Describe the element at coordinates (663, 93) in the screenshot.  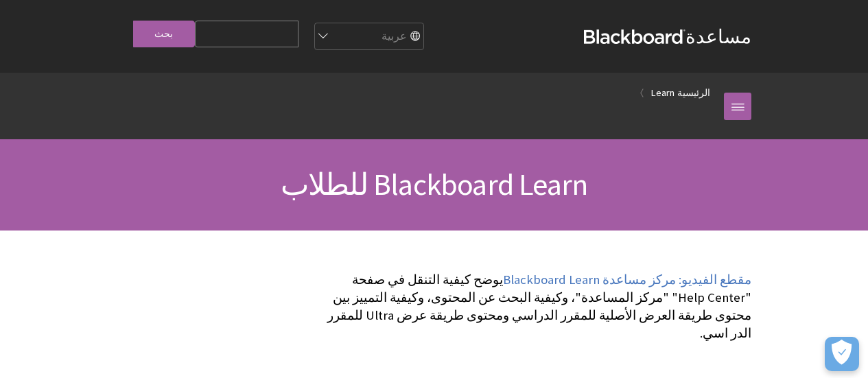
I see `a: Learn` at that location.